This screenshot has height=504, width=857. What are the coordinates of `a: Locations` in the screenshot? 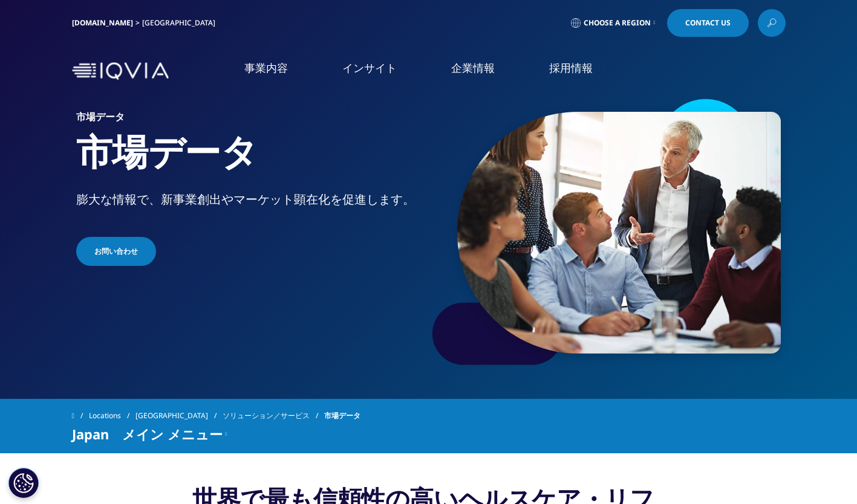 It's located at (112, 416).